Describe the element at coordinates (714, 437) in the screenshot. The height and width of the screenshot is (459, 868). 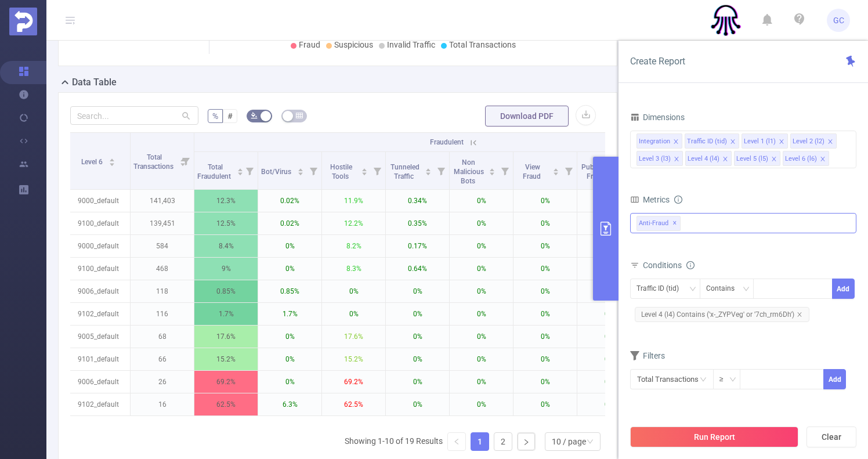
I see `button: Run Report` at that location.